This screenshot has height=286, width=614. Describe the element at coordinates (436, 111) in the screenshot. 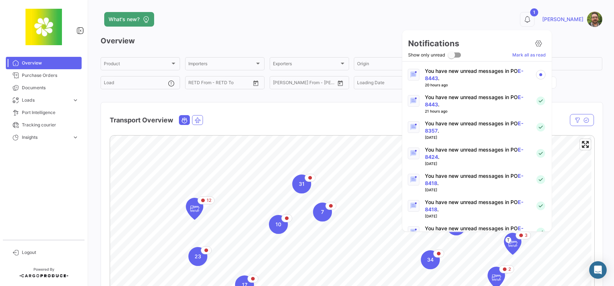

I see `div: 21 hours ago` at that location.